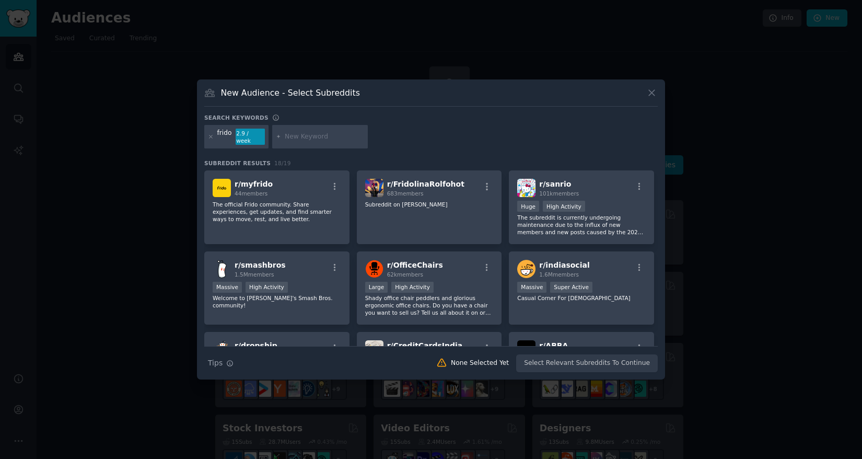  What do you see at coordinates (526, 188) in the screenshot?
I see `img: sanrio` at bounding box center [526, 188].